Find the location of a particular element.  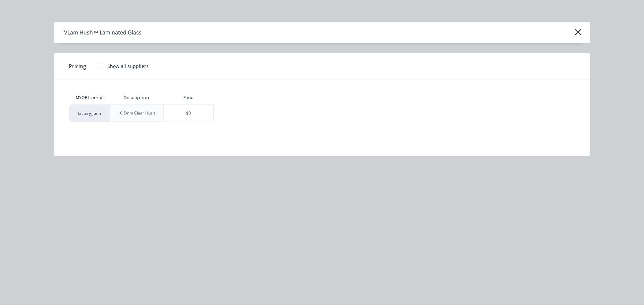

div: VLam Hush™ Laminated Glass is located at coordinates (102, 33).